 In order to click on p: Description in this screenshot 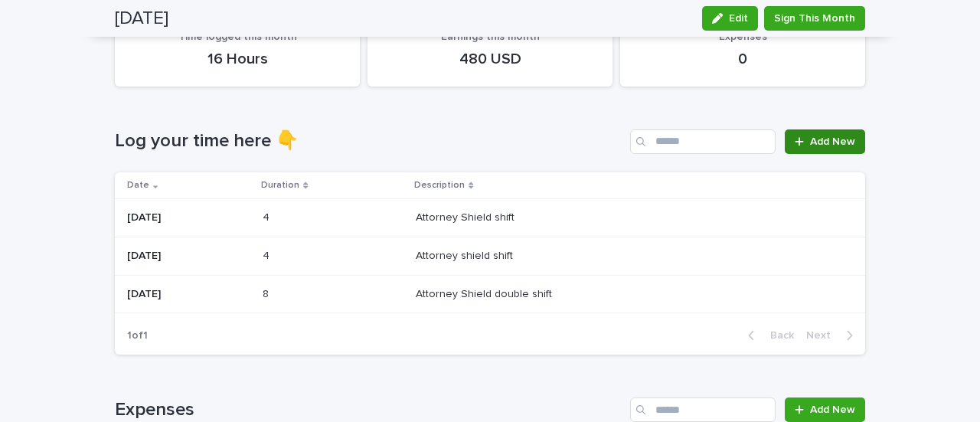, I will do `click(439, 185)`.